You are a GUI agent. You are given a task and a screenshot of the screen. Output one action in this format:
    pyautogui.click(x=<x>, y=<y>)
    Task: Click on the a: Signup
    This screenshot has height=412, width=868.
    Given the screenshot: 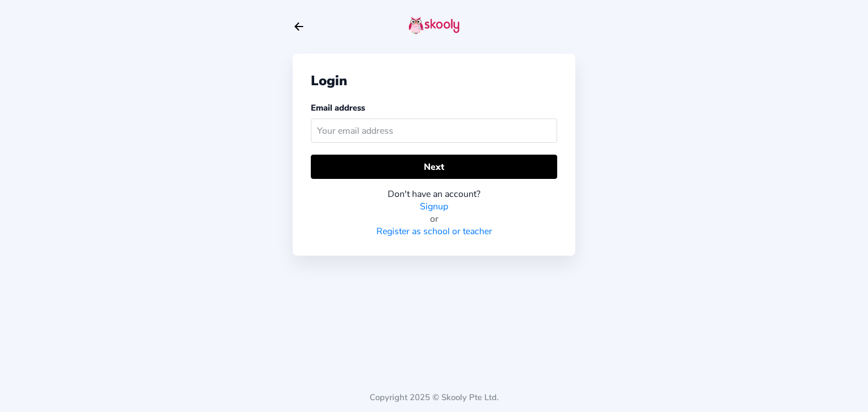 What is the action you would take?
    pyautogui.click(x=434, y=206)
    